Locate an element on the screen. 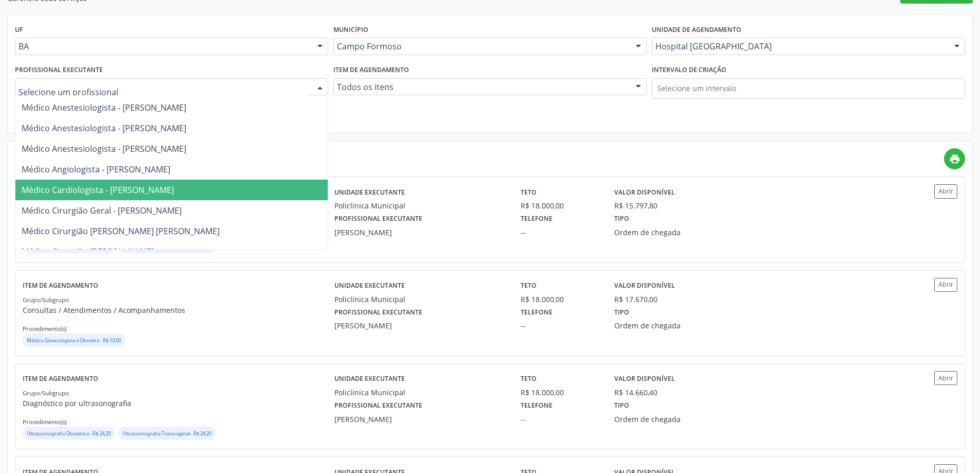  input: Selecione um profissional is located at coordinates (163, 92).